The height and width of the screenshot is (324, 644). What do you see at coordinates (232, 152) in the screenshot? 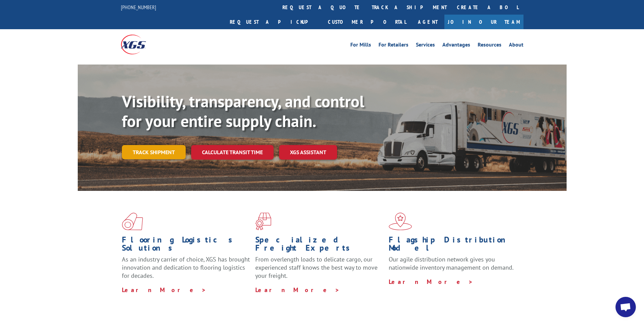
I see `a: Calculate transit time` at bounding box center [232, 152].